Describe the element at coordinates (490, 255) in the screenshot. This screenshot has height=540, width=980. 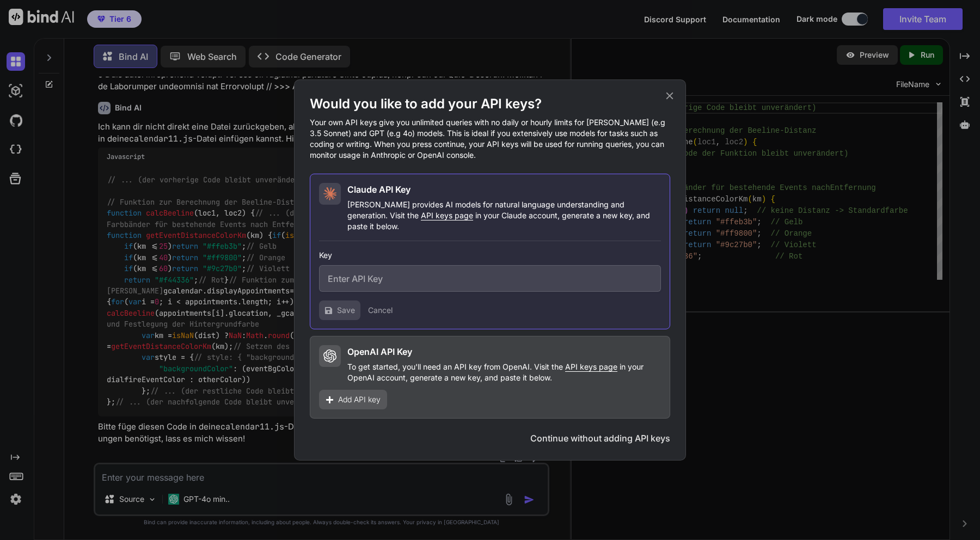
I see `h3: Key` at that location.